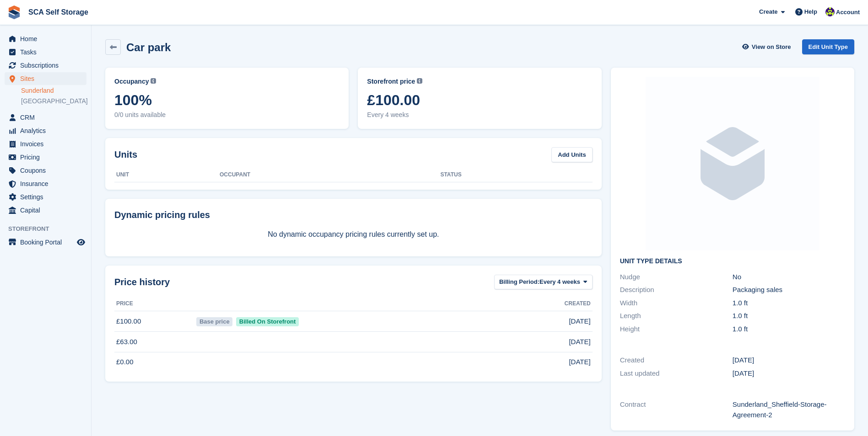  I want to click on span: Storefront, so click(49, 229).